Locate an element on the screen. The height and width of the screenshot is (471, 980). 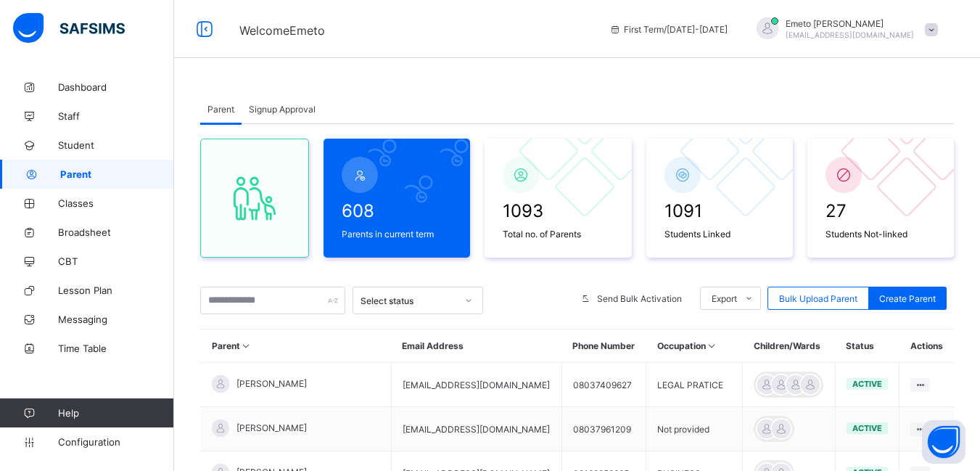
th: Children/Wards is located at coordinates (789, 346).